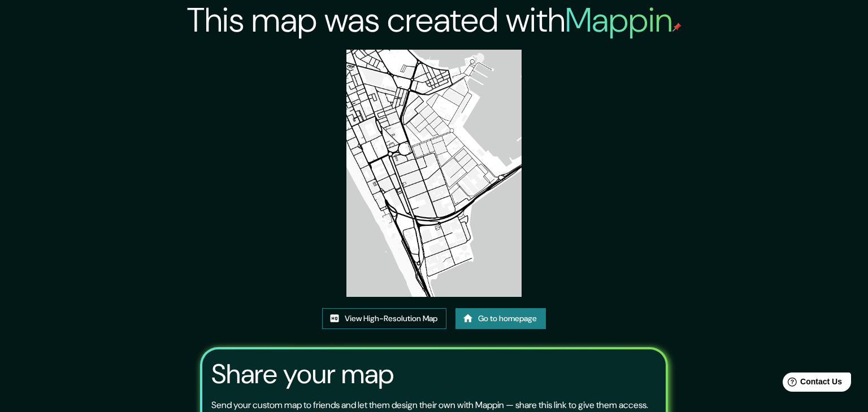 The width and height of the screenshot is (868, 412). Describe the element at coordinates (54, 13) in the screenshot. I see `span: Contact Us` at that location.